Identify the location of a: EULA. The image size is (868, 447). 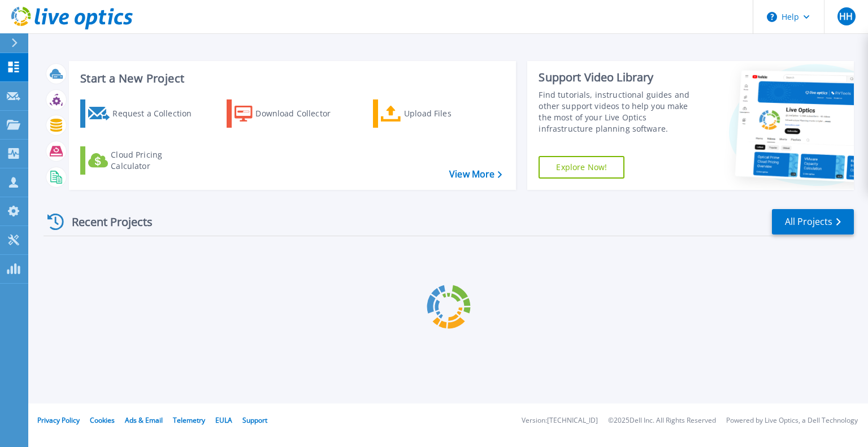
(224, 419).